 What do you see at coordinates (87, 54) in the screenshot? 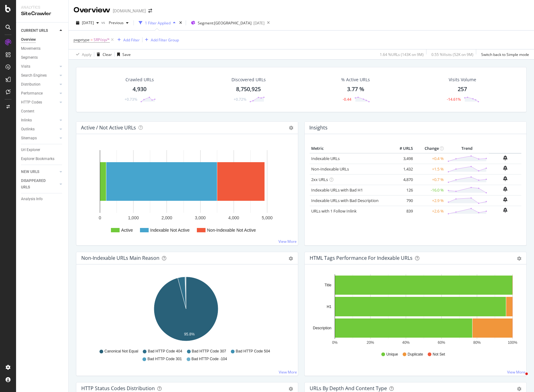
I see `div: Apply` at bounding box center [87, 54].